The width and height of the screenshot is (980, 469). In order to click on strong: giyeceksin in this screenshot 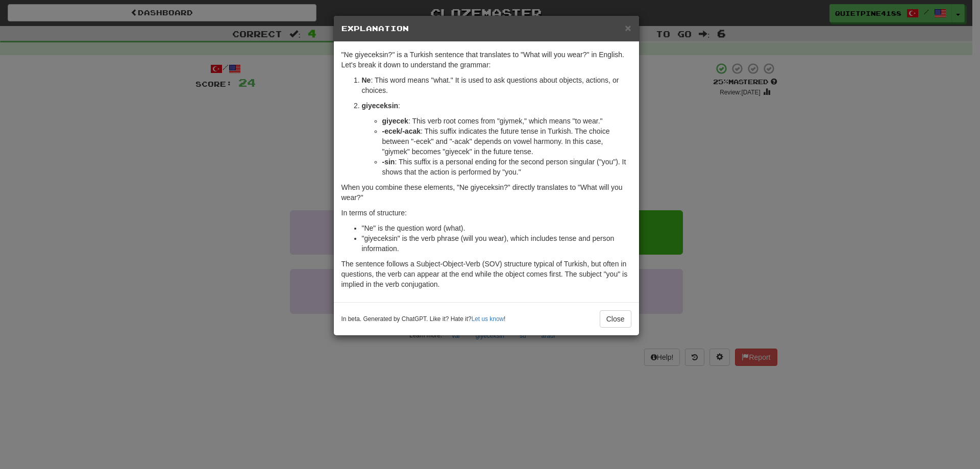, I will do `click(381, 105)`.